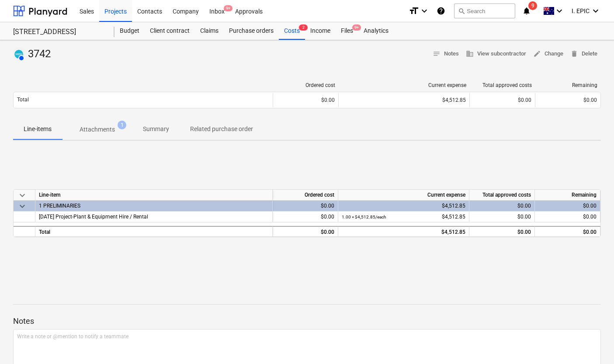 The height and width of the screenshot is (364, 614). What do you see at coordinates (580, 11) in the screenshot?
I see `span: I. EPIC` at bounding box center [580, 11].